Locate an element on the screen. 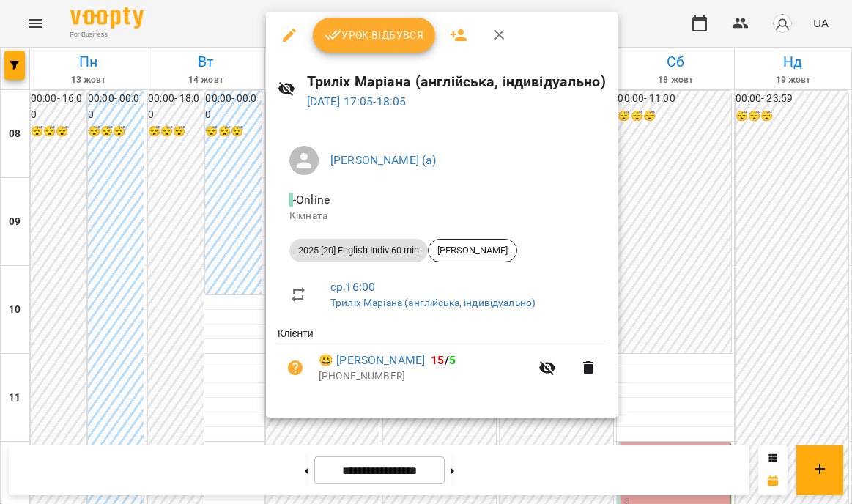  span: Урок відбувся is located at coordinates (374, 35).